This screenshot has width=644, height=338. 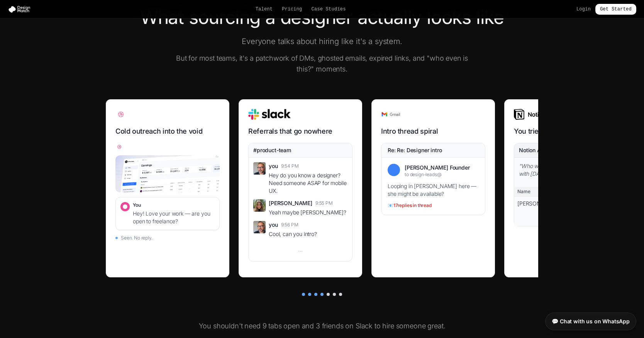 What do you see at coordinates (391, 114) in the screenshot?
I see `img: Gmail` at bounding box center [391, 114].